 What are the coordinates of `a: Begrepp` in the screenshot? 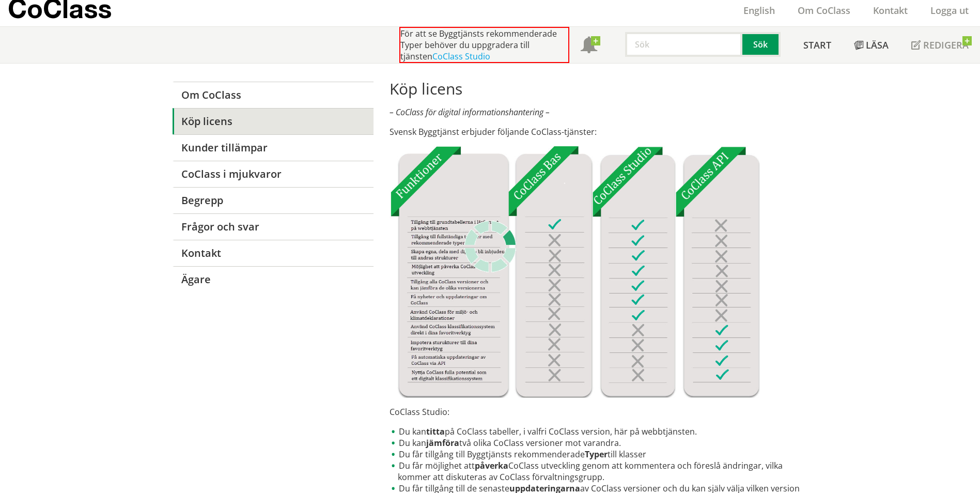 It's located at (273, 200).